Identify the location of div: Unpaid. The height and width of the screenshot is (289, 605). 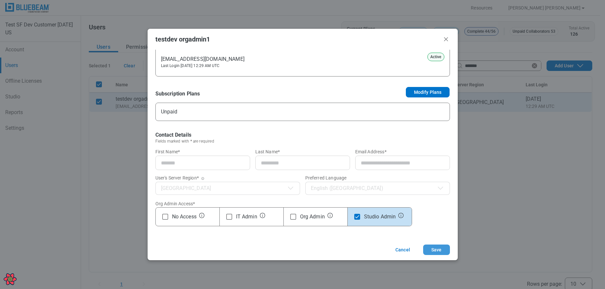
(303, 112).